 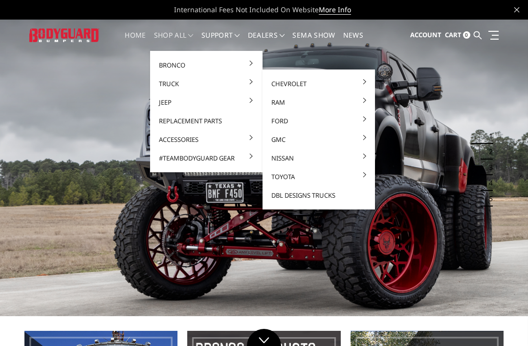 I want to click on a: Bronco, so click(x=206, y=65).